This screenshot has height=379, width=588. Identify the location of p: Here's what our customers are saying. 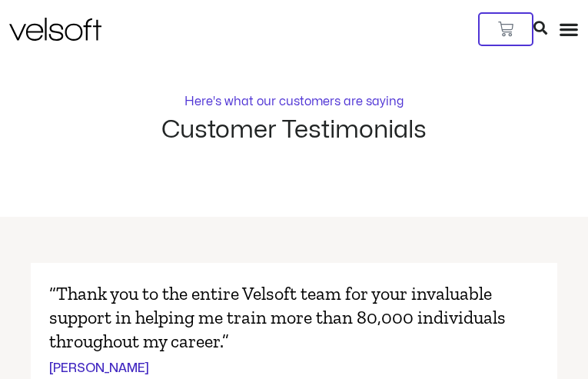
(294, 102).